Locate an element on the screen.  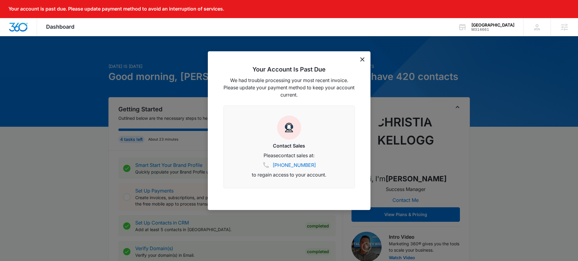
h2: Your Account Is Past Due is located at coordinates (289, 69).